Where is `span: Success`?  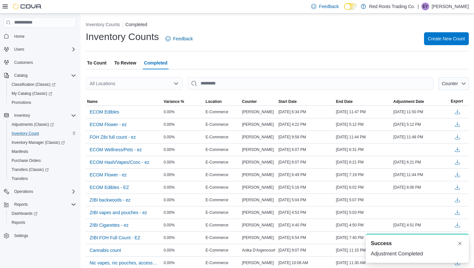
span: Success is located at coordinates (381, 244).